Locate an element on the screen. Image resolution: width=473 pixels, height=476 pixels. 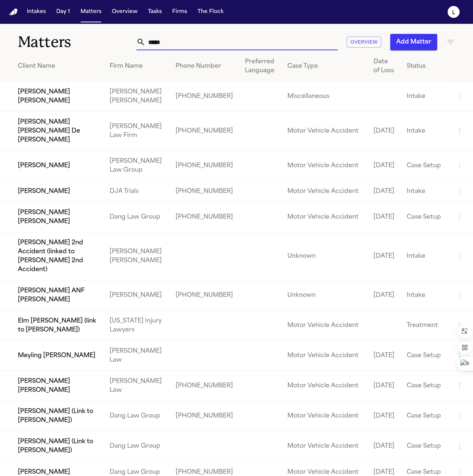
button: Tasks is located at coordinates (155, 12).